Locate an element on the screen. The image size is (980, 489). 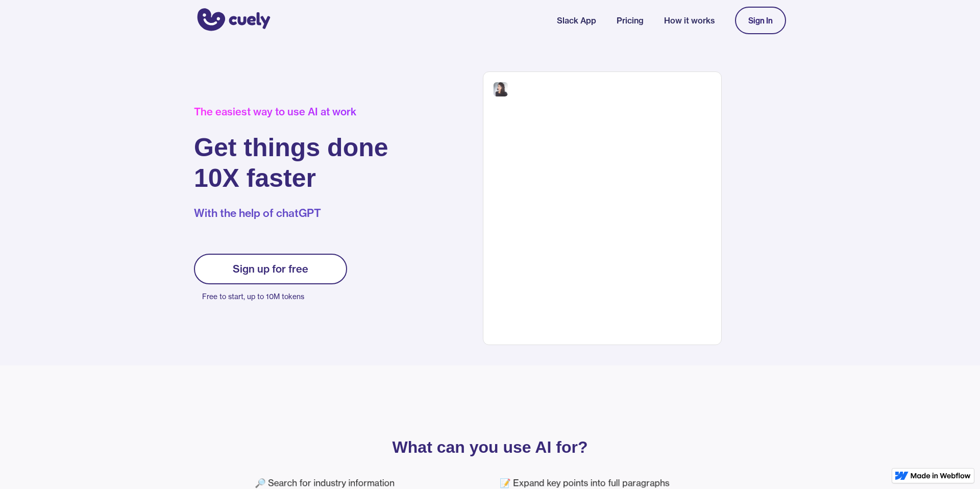
img: Made in Webflow is located at coordinates (940, 476).